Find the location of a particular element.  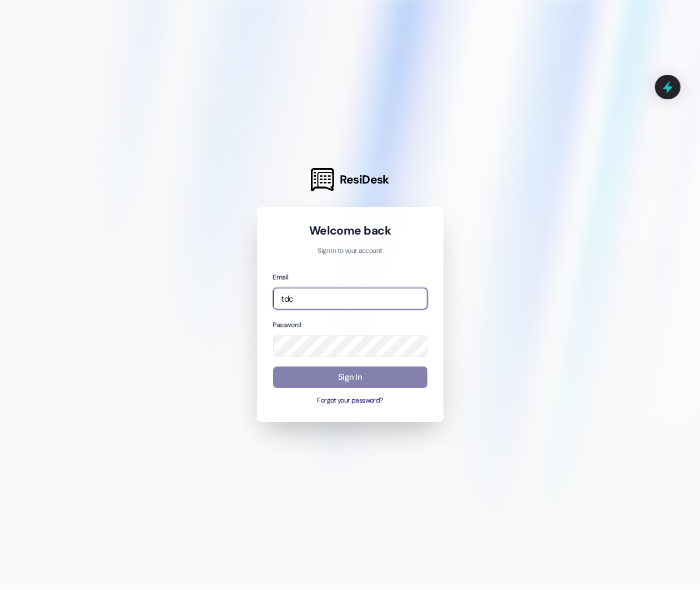

span: ResiDesk is located at coordinates (364, 180).